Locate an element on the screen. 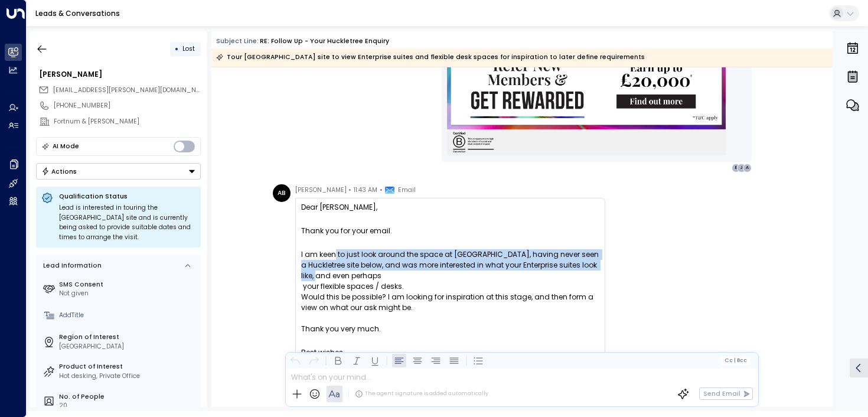 This screenshot has width=868, height=417. img: https://www.huckletree.com/refer-someone is located at coordinates (586, 98).